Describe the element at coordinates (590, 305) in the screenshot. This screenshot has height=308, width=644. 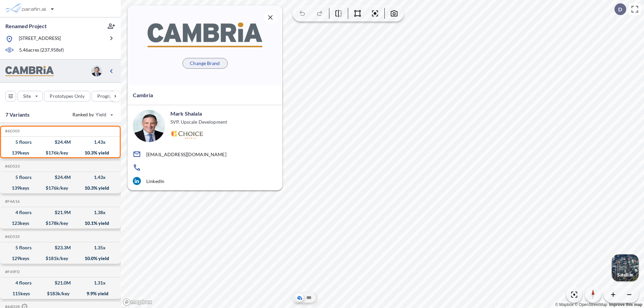
I see `a: OpenStreetMap` at that location.